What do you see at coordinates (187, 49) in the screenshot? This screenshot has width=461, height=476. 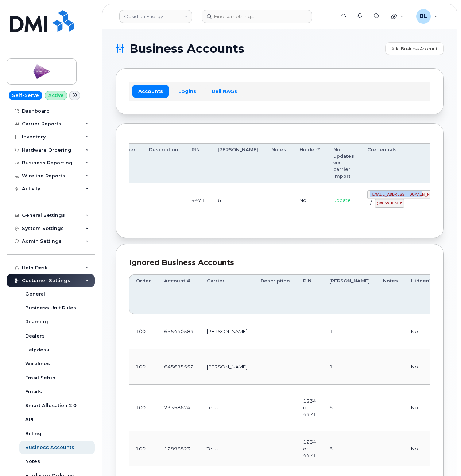 I see `span: Business Accounts` at bounding box center [187, 49].